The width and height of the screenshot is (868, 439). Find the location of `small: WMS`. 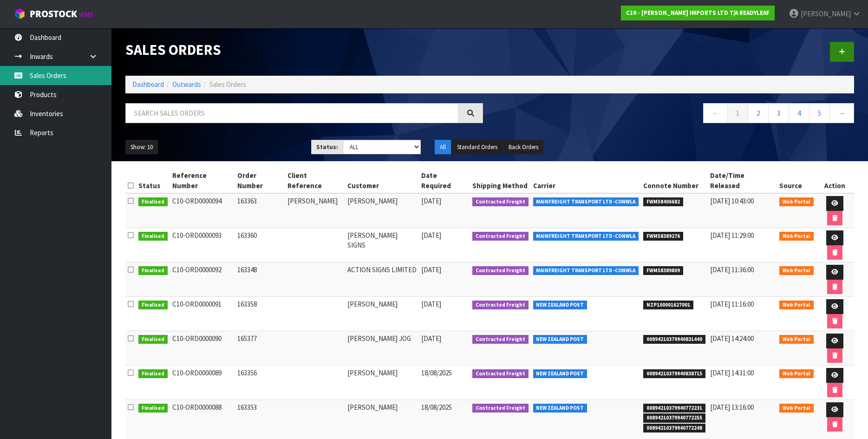

small: WMS is located at coordinates (86, 14).